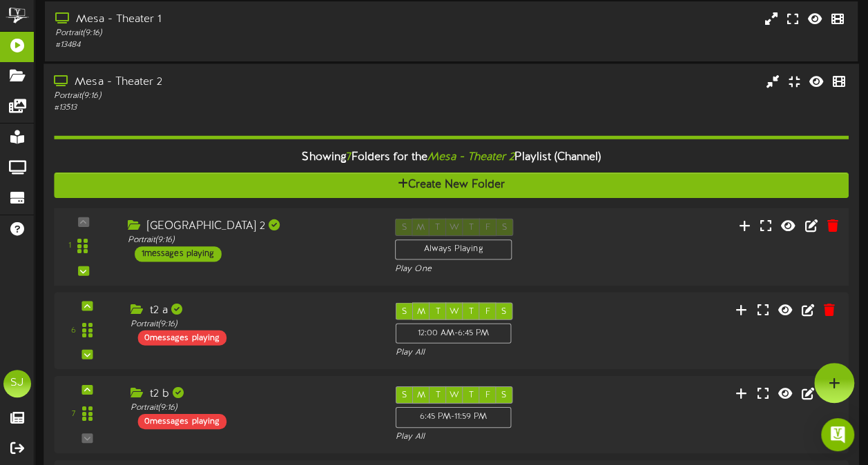  What do you see at coordinates (471, 158) in the screenshot?
I see `i: Mesa - Theater 2` at bounding box center [471, 158].